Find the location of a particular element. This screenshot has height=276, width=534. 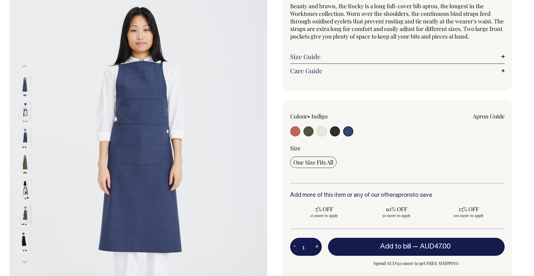

span: 50 more to apply is located at coordinates (396, 215).